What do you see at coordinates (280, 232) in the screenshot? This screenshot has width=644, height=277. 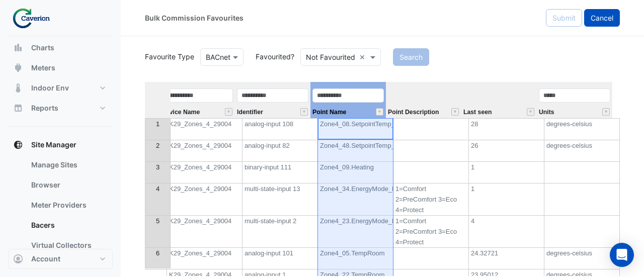 I see `td: multi-state-input 2` at bounding box center [280, 232].